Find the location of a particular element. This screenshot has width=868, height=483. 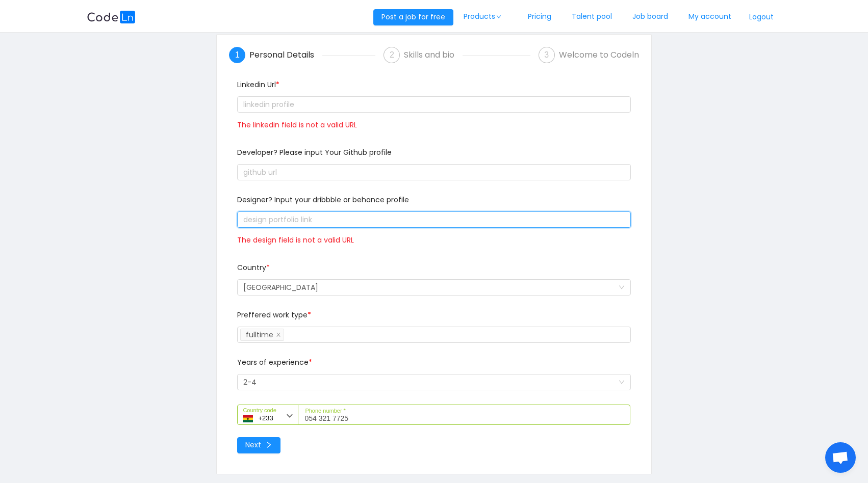

div: Ghana is located at coordinates (281, 287).